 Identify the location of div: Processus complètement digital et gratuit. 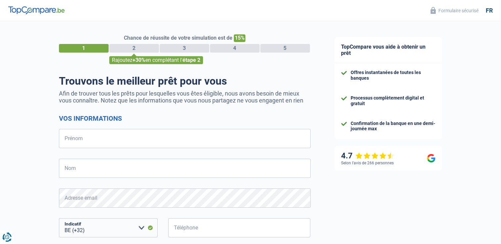
(393, 101).